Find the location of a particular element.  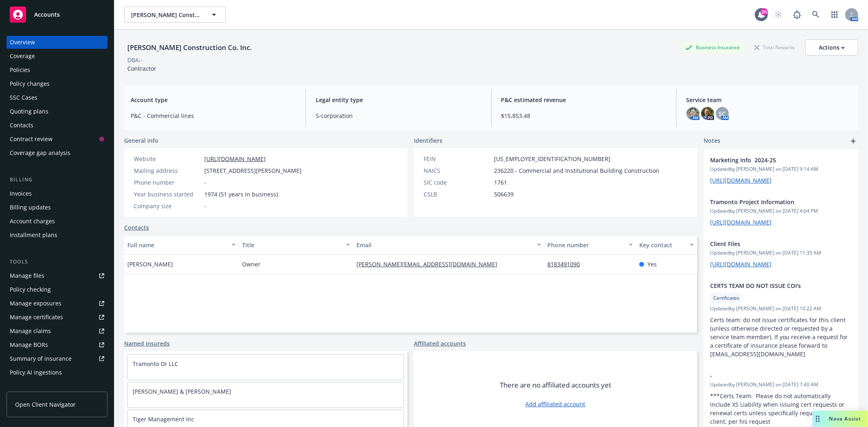

div: Policy AI ingestions is located at coordinates (36, 372).